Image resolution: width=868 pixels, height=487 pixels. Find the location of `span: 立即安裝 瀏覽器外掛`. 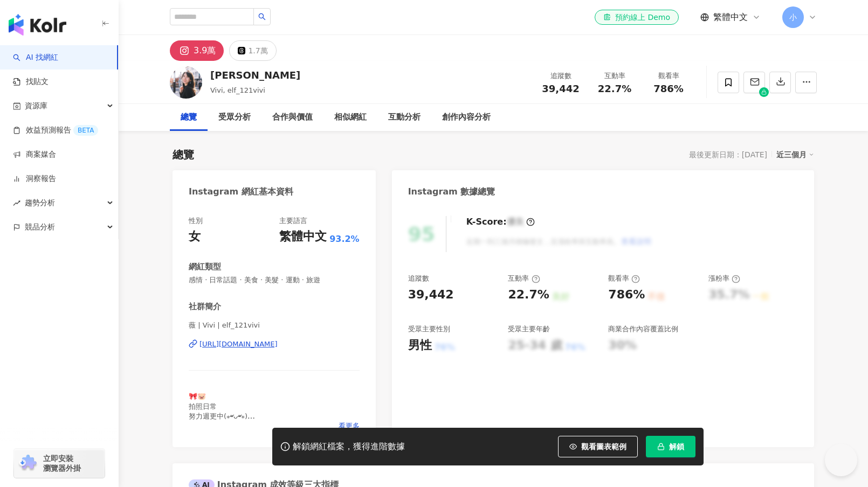

span: 立即安裝 瀏覽器外掛 is located at coordinates (62, 463).